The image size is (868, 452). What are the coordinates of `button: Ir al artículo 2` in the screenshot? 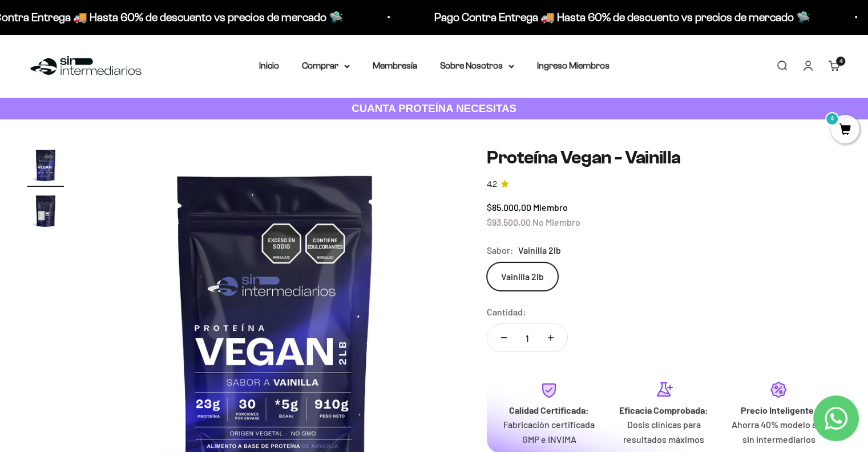 It's located at (46, 213).